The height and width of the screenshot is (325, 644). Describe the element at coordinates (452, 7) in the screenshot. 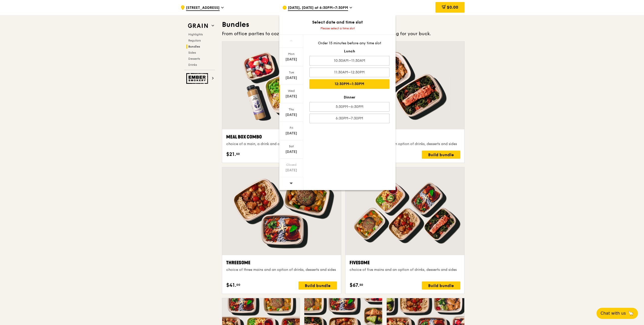

I see `span: $0.00` at that location.